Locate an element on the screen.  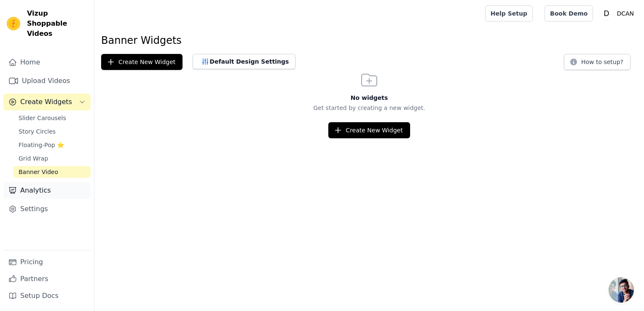
a: Upload Videos is located at coordinates (47, 81).